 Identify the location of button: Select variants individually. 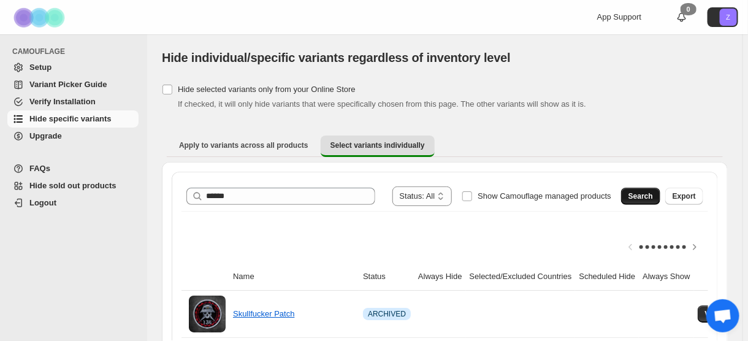
(377, 146).